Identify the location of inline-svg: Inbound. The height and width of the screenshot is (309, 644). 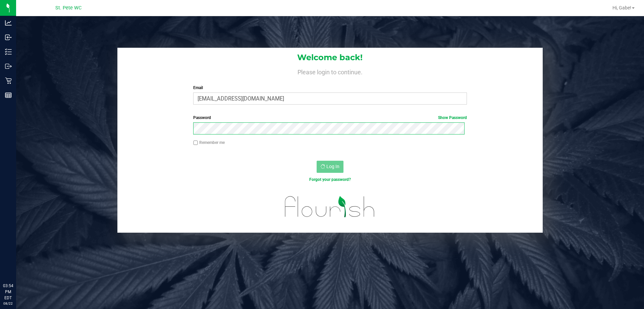
(8, 37).